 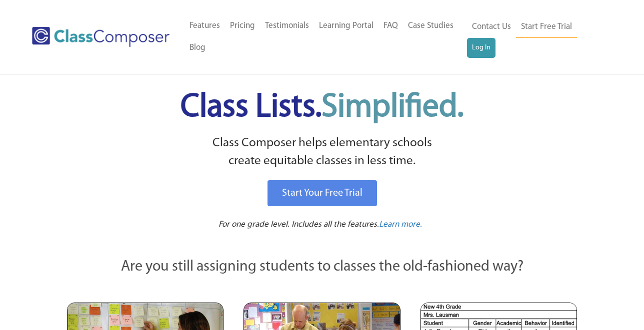 I want to click on span: Simplified., so click(x=392, y=107).